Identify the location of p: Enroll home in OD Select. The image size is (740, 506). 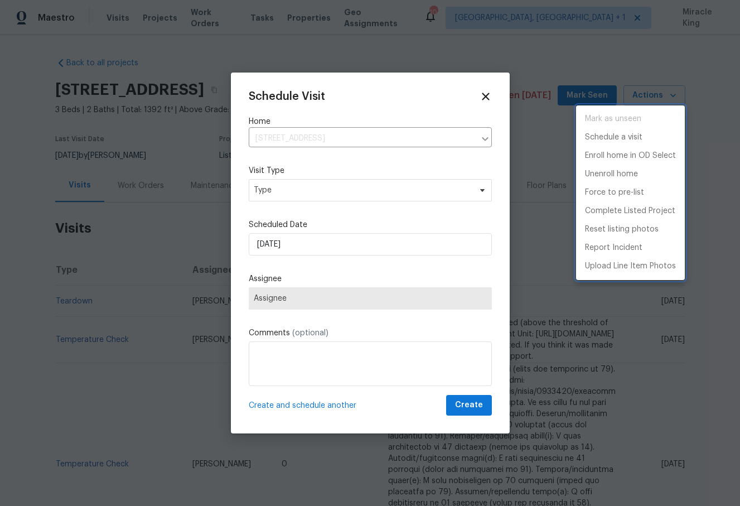
(630, 156).